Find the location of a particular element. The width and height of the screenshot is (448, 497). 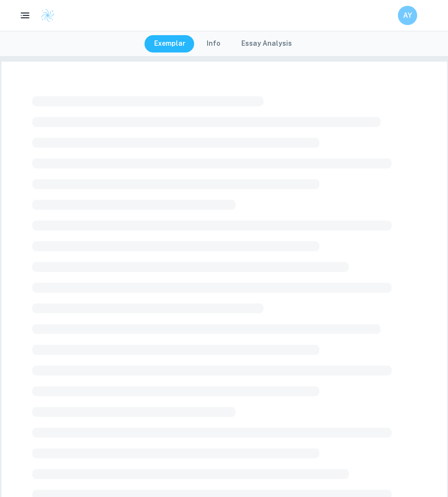

h6: AY is located at coordinates (407, 15).